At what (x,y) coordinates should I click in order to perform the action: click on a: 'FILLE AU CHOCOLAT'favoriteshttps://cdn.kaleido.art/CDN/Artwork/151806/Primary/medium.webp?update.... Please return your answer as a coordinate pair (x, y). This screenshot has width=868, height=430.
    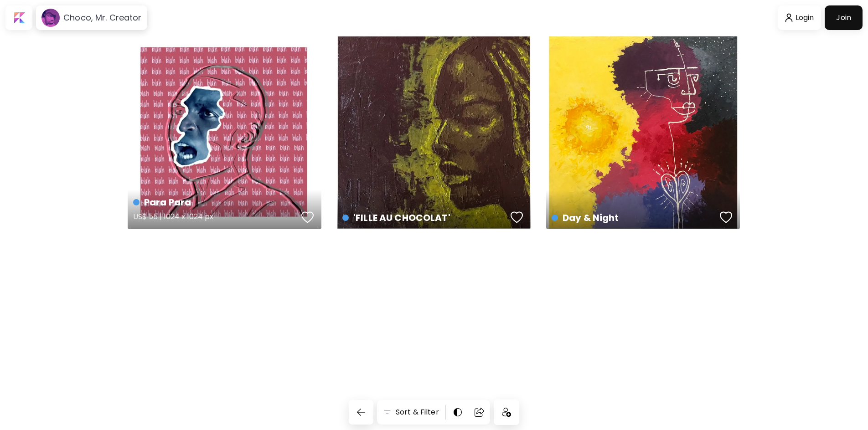
    Looking at the image, I should click on (434, 132).